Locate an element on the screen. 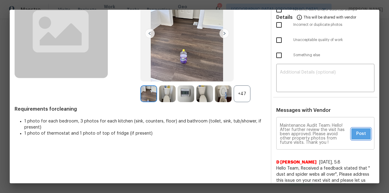  div: Unacceptable quality of work is located at coordinates (326, 40).